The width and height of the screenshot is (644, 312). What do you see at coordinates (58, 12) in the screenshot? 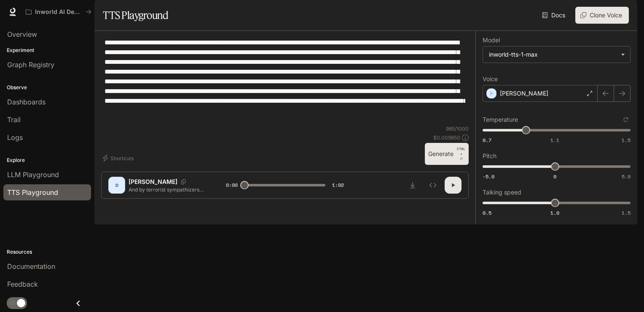
I see `p: Inworld AI Demos` at bounding box center [58, 12].